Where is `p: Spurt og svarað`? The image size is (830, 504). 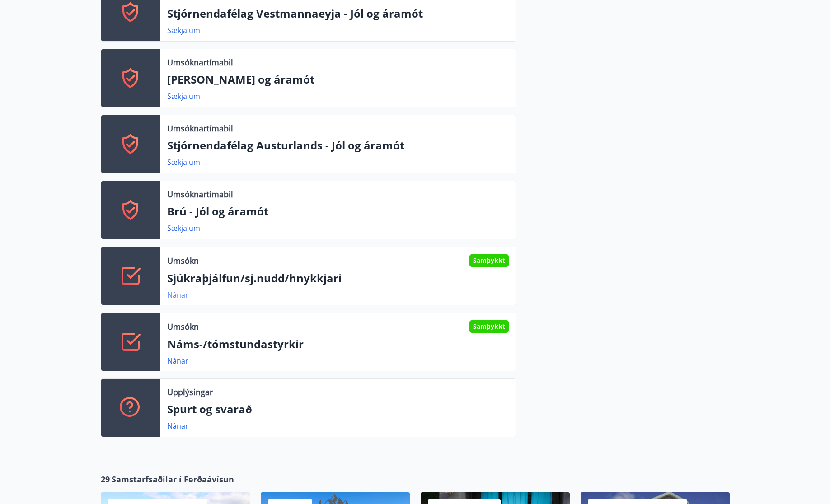
p: Spurt og svarað is located at coordinates (338, 409).